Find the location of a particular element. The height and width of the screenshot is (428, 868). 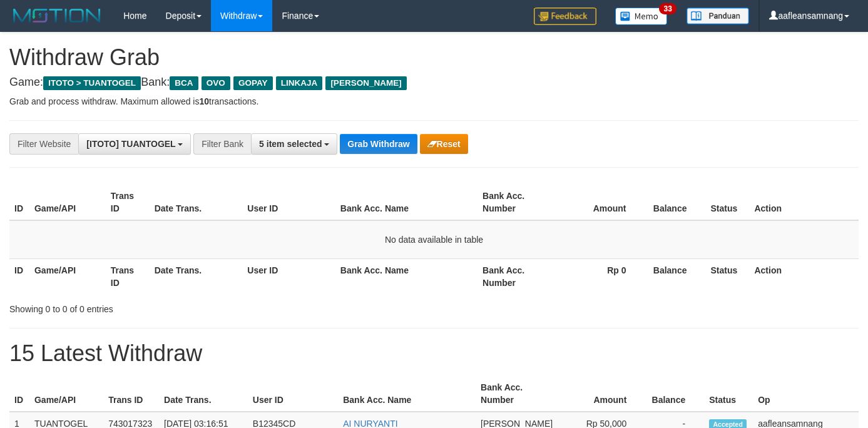

div: Filter Website is located at coordinates (44, 144).